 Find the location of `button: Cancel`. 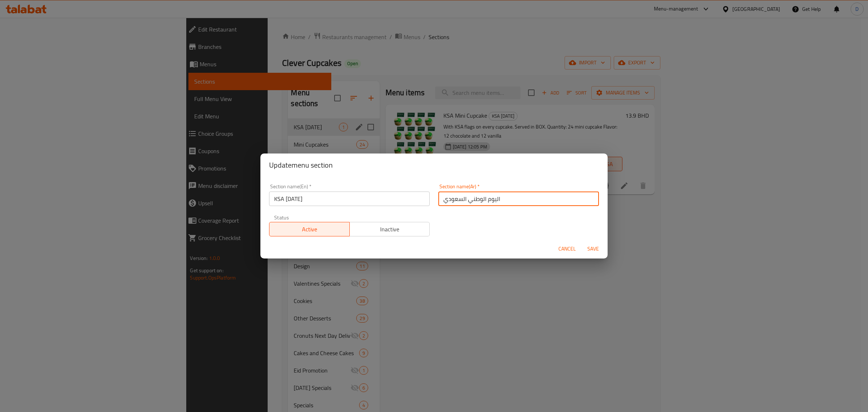

button: Cancel is located at coordinates (568, 249).